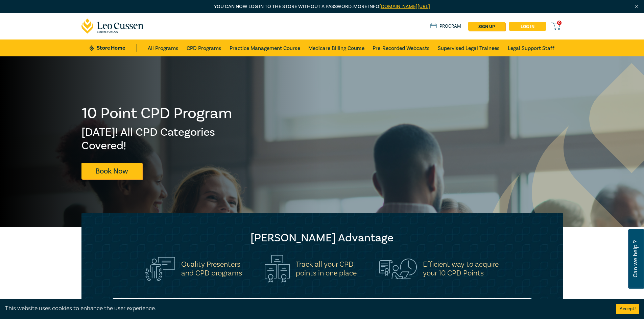 The image size is (644, 319). I want to click on a: Program, so click(446, 26).